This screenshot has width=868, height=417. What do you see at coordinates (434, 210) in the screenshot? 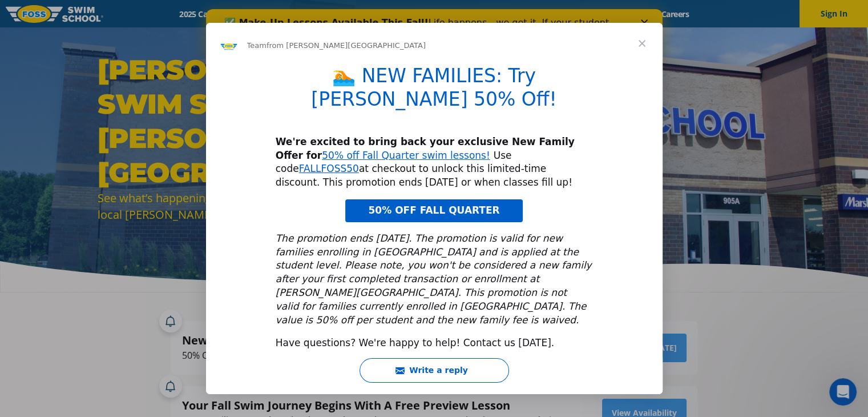
I see `span: 50% OFF FALL QUARTER` at bounding box center [434, 210].